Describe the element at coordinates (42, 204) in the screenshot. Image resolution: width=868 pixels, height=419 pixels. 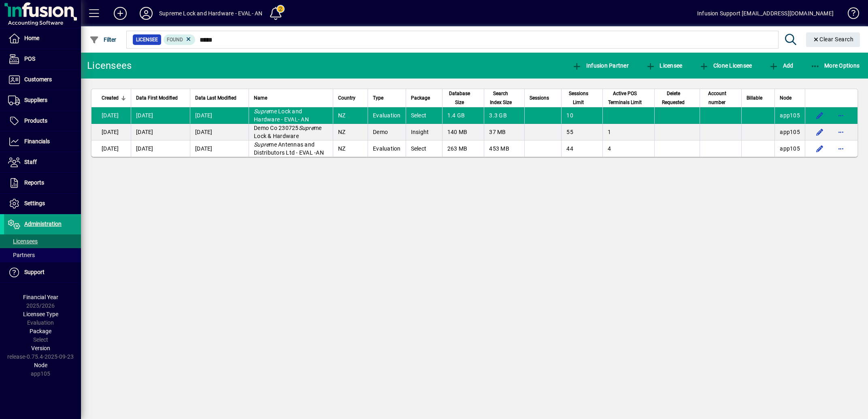
I see `a: Settings` at that location.